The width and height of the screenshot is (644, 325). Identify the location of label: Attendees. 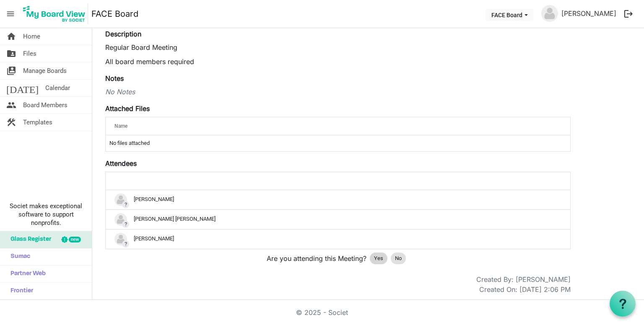
(121, 164).